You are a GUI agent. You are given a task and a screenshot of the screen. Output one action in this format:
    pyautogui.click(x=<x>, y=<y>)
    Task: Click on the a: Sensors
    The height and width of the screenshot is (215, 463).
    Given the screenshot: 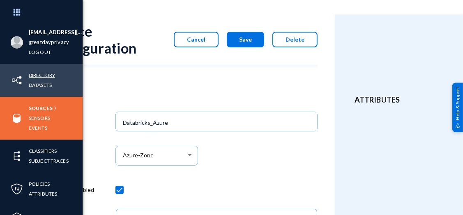 What is the action you would take?
    pyautogui.click(x=39, y=118)
    